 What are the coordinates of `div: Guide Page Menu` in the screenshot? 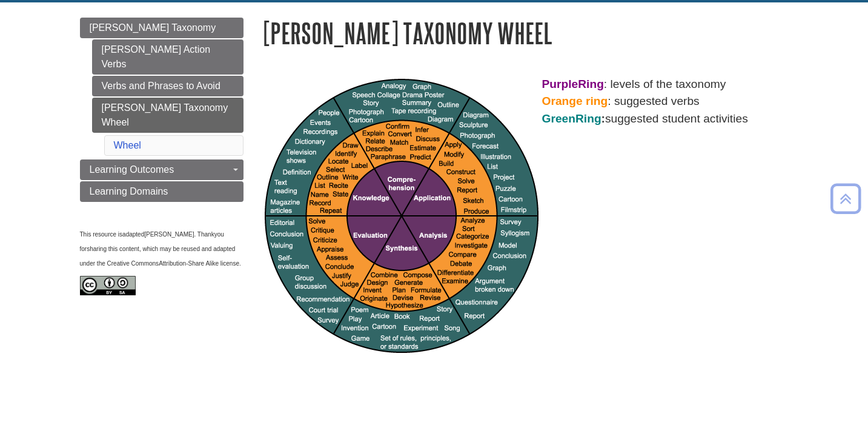 It's located at (162, 165).